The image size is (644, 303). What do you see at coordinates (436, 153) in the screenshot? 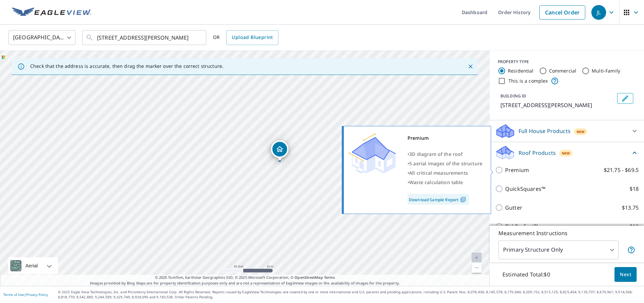
I see `span: 3D diagram of the roof` at bounding box center [436, 153].